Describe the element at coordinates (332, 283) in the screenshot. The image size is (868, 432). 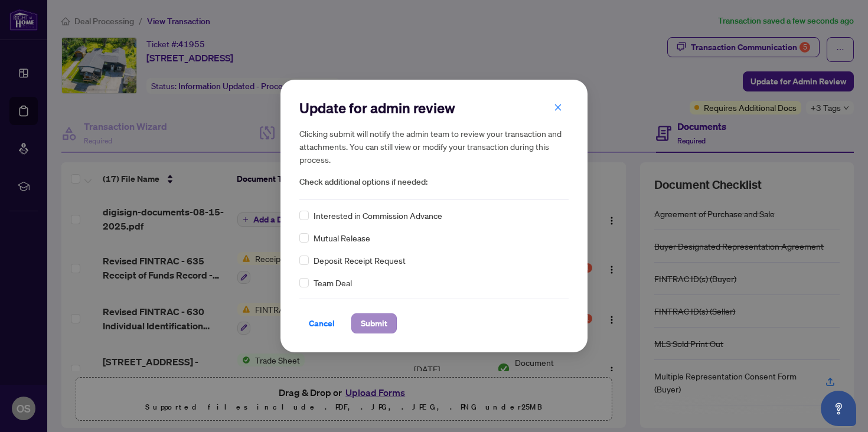
I see `span: Team Deal` at that location.